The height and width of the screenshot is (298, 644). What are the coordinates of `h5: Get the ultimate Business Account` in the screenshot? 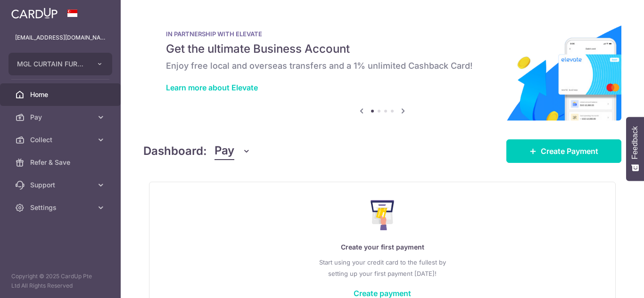 It's located at (382, 49).